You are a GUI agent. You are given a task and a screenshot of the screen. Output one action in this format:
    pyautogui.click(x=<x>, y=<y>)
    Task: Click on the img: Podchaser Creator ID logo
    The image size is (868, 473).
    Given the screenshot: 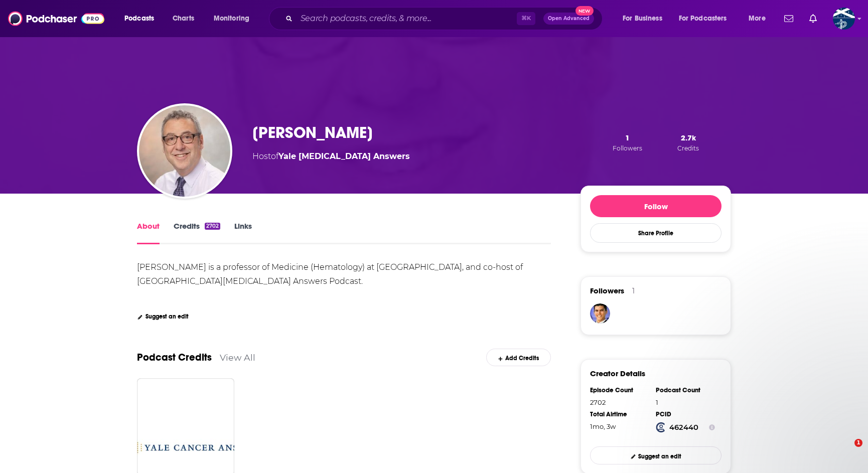 What is the action you would take?
    pyautogui.click(x=661, y=427)
    